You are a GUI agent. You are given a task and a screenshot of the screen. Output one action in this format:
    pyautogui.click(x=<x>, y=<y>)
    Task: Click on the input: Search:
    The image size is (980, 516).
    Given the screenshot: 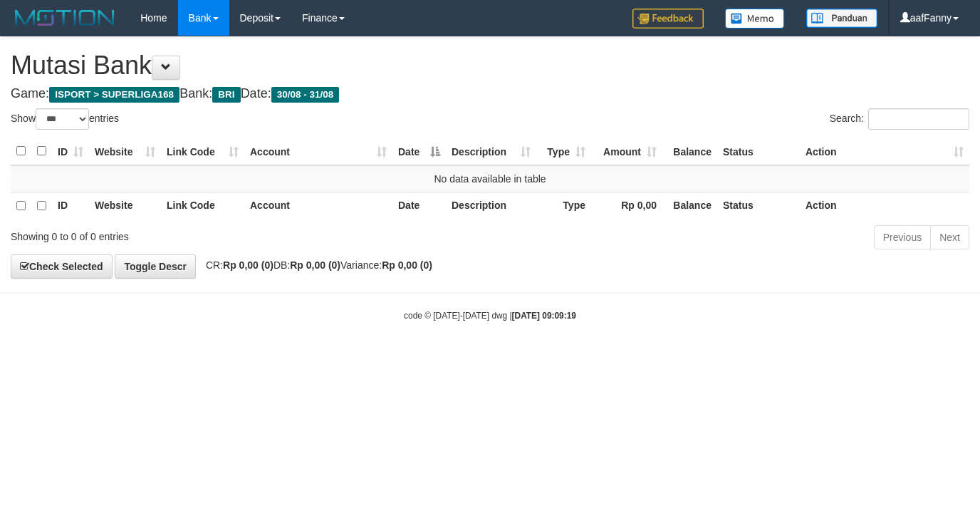 What is the action you would take?
    pyautogui.click(x=919, y=119)
    